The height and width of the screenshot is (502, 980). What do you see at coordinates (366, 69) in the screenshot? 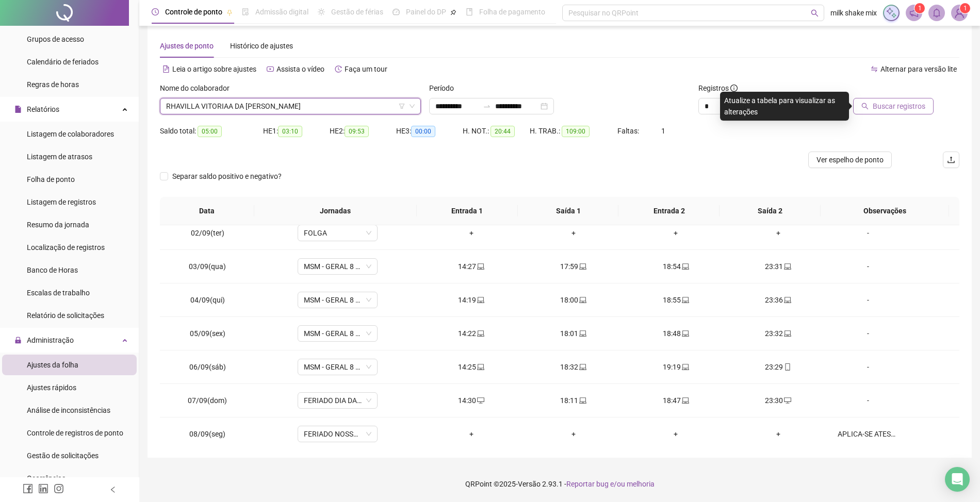
I see `span: Faça um tour` at bounding box center [366, 69].